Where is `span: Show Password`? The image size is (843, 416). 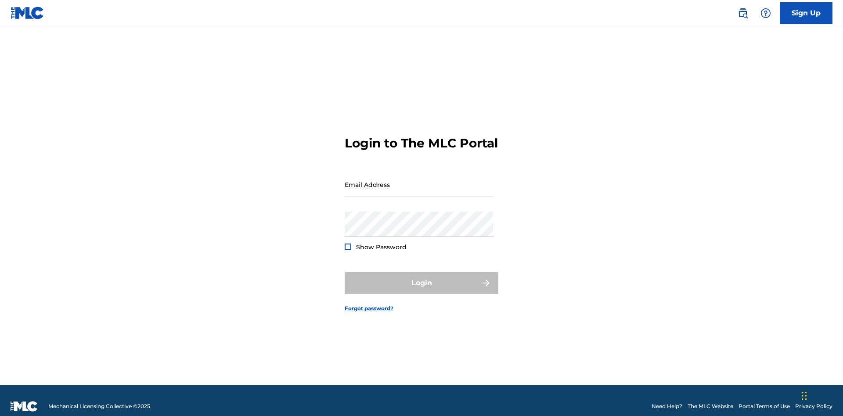
span: Show Password is located at coordinates (381, 247).